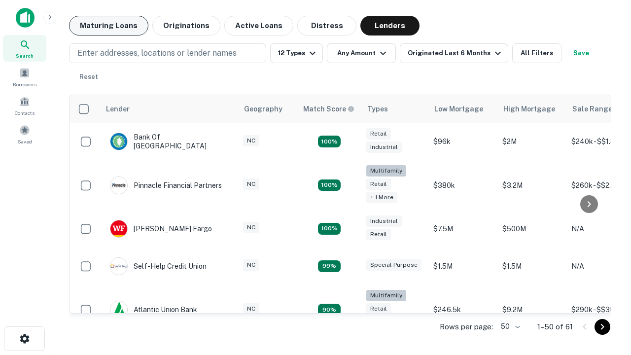  I want to click on button: Go to next page, so click(603, 327).